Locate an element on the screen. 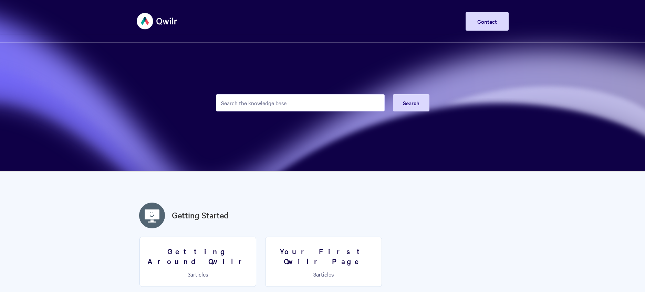  a: Your First Qwilr Page 3articles is located at coordinates (323, 262).